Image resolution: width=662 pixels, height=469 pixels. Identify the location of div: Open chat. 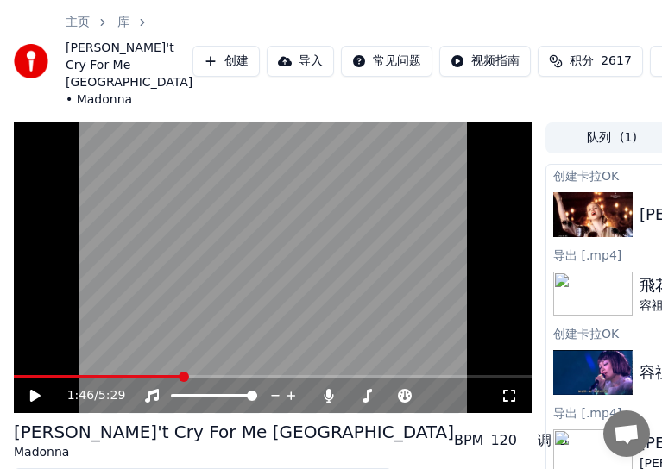
(626, 434).